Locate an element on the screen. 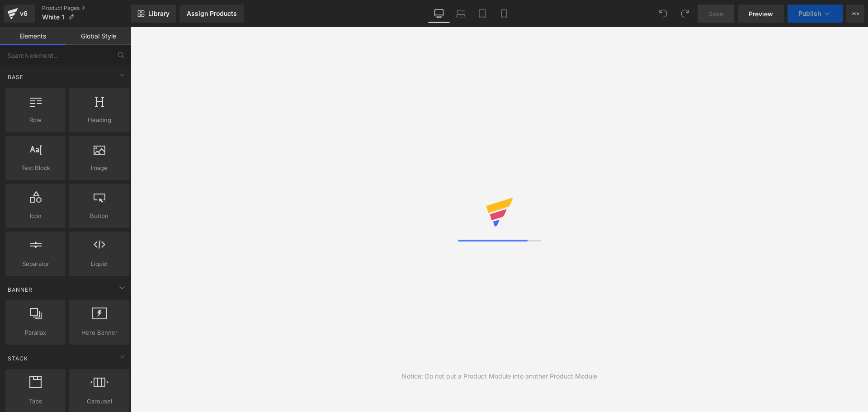 The width and height of the screenshot is (868, 412). span: Text Block is located at coordinates (36, 168).